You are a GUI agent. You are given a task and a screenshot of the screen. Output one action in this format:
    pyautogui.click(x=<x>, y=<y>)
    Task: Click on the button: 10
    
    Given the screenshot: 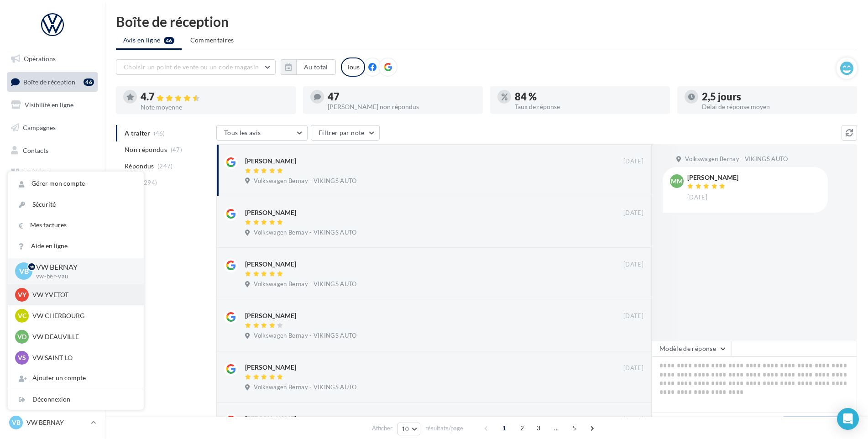 What is the action you would take?
    pyautogui.click(x=409, y=429)
    